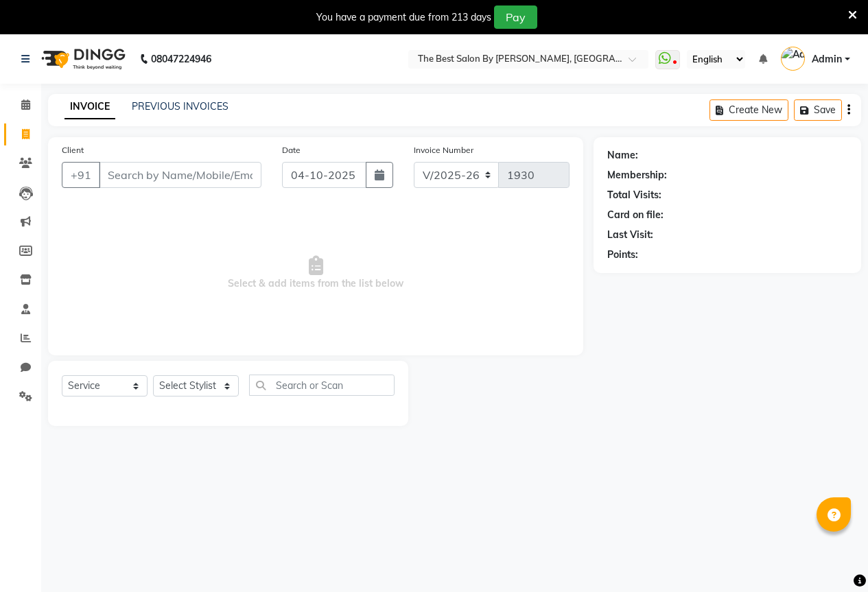 This screenshot has height=592, width=868. I want to click on button: Pay, so click(515, 17).